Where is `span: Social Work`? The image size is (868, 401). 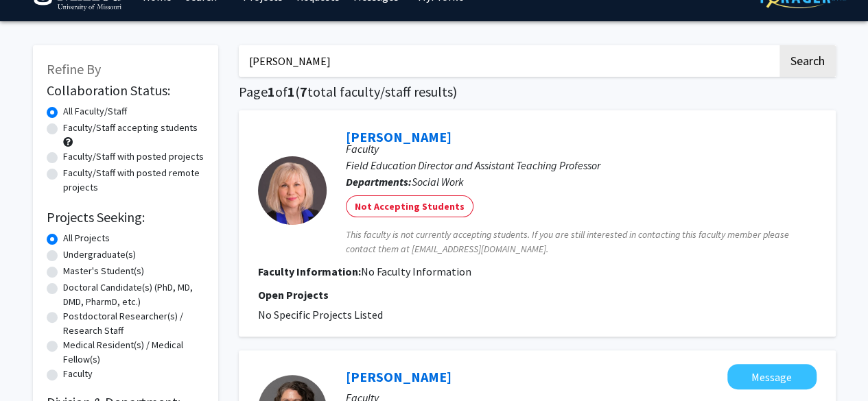
span: Social Work is located at coordinates (438, 181).